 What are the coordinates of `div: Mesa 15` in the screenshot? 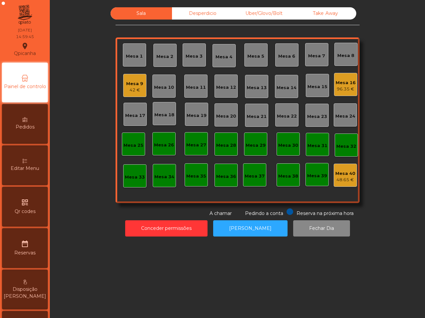 It's located at (317, 87).